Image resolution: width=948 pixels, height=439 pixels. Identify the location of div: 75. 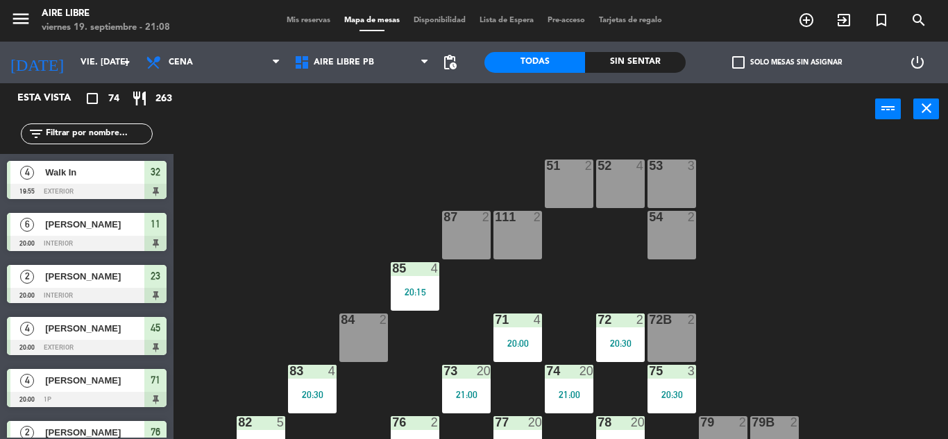
(649, 371).